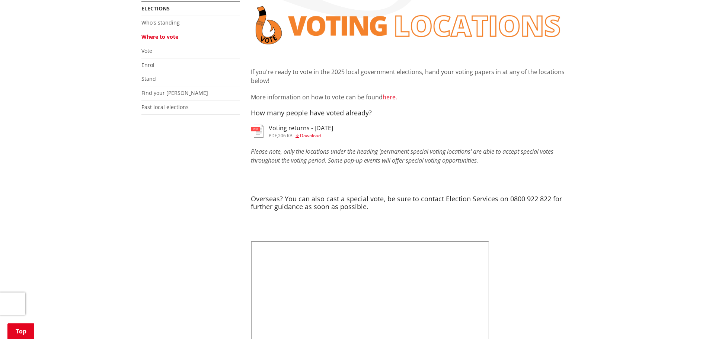 The width and height of the screenshot is (709, 339). What do you see at coordinates (410, 25) in the screenshot?
I see `img: voting locations banner` at bounding box center [410, 25].